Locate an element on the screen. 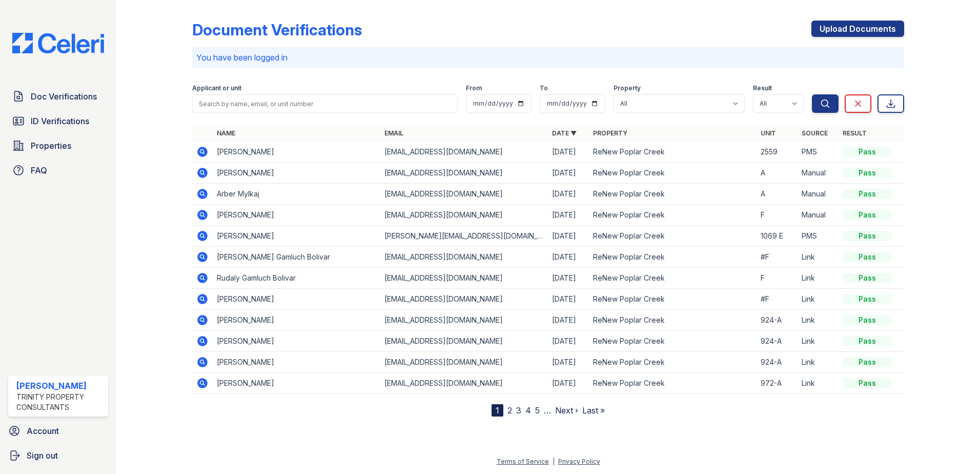 The height and width of the screenshot is (474, 980). button: Sign out is located at coordinates (58, 456).